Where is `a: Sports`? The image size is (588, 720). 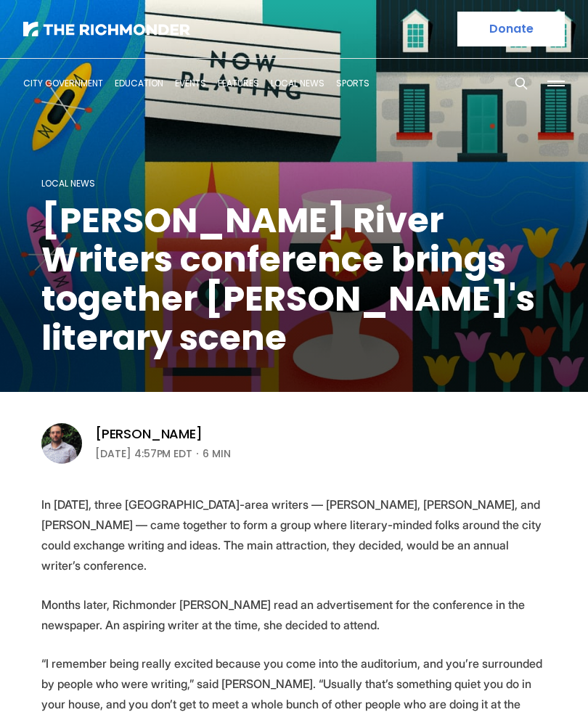 a: Sports is located at coordinates (353, 83).